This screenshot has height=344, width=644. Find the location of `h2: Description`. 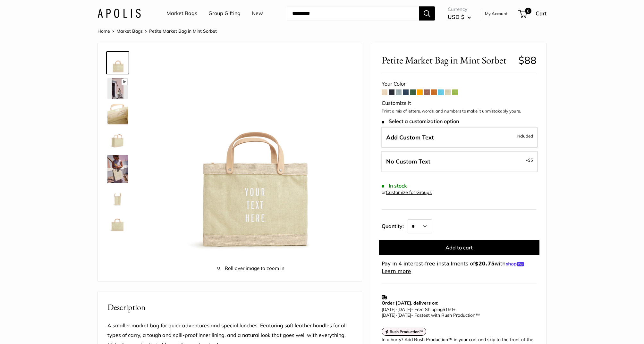

h2: Description is located at coordinates (230, 307).